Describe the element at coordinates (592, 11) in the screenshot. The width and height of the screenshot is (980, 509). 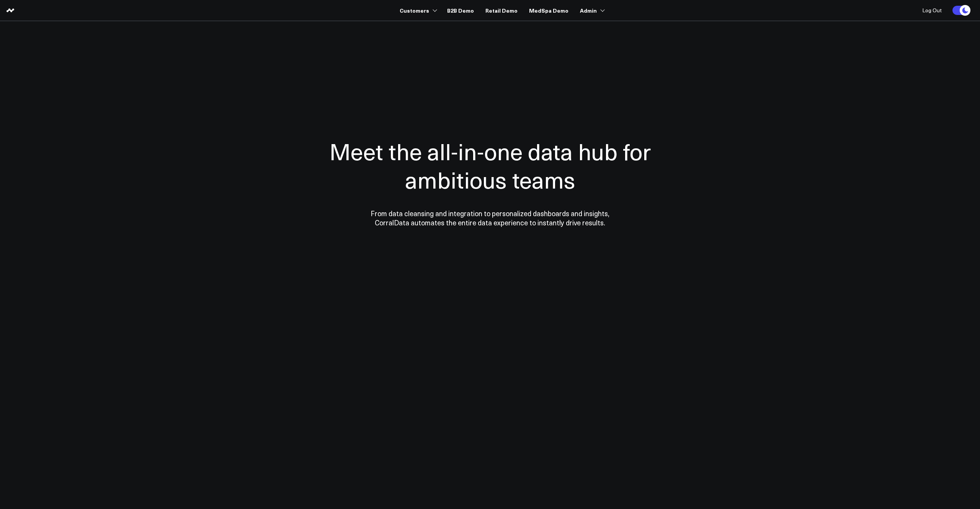
I see `a: Admin` at that location.